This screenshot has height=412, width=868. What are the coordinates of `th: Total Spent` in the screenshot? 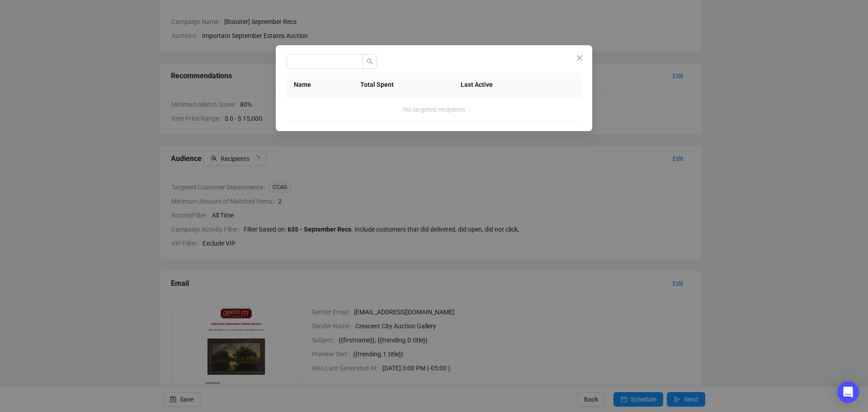 It's located at (404, 84).